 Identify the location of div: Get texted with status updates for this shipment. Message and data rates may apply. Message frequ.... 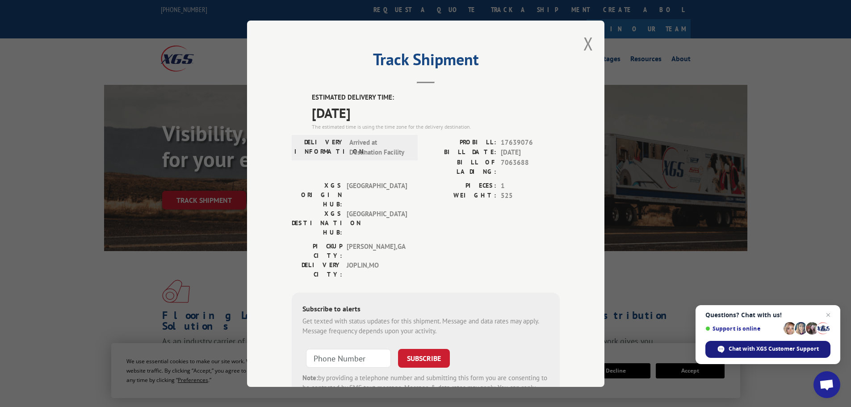
(426, 326).